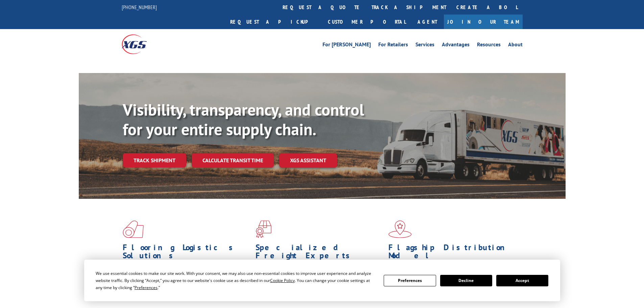  What do you see at coordinates (319, 253) in the screenshot?
I see `h1: Specialized Freight Experts` at bounding box center [319, 253].